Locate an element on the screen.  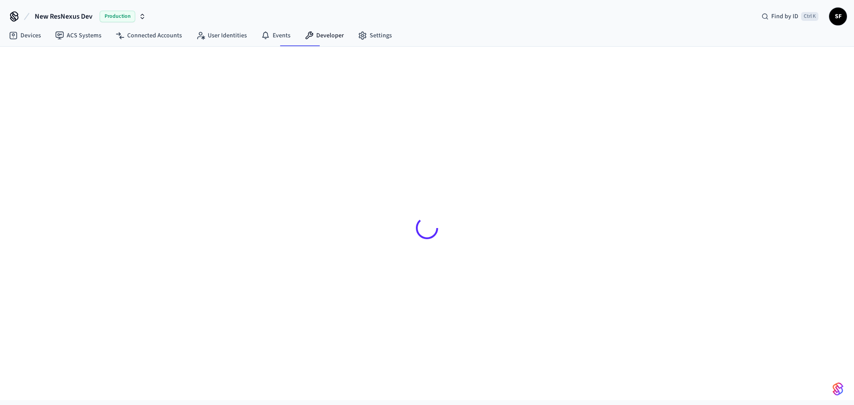
button: SF is located at coordinates (838, 16).